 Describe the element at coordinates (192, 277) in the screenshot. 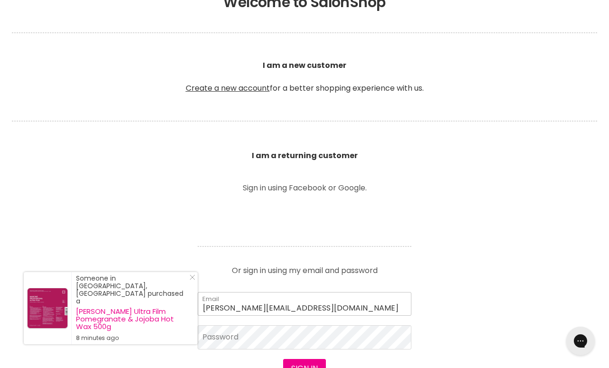

I see `svg: Close Icon` at that location.